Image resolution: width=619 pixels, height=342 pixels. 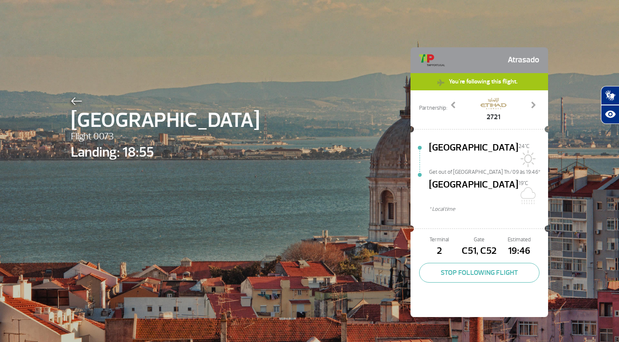 What do you see at coordinates (483, 81) in the screenshot?
I see `span: You're following this flight.` at bounding box center [483, 81].